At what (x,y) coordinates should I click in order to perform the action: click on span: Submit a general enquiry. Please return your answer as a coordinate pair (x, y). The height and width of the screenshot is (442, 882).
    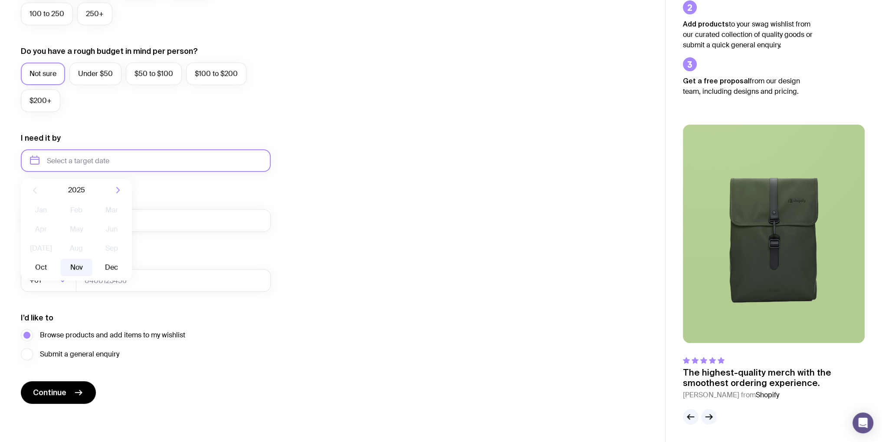
    Looking at the image, I should click on (79, 354).